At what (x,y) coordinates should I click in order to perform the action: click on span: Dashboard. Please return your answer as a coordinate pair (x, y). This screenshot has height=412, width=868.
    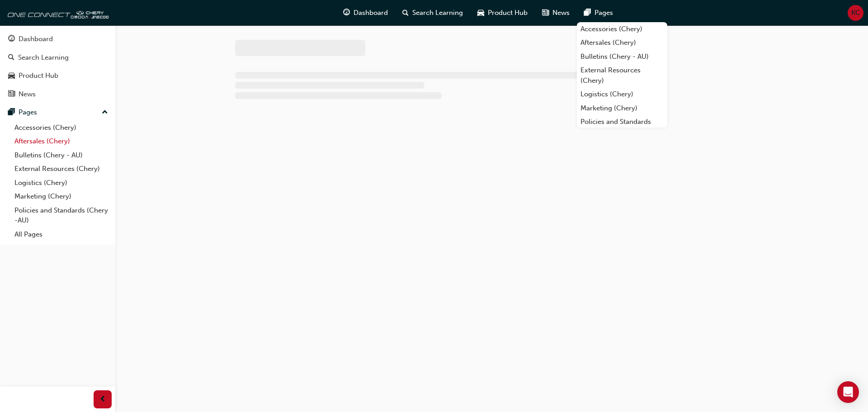
    Looking at the image, I should click on (371, 13).